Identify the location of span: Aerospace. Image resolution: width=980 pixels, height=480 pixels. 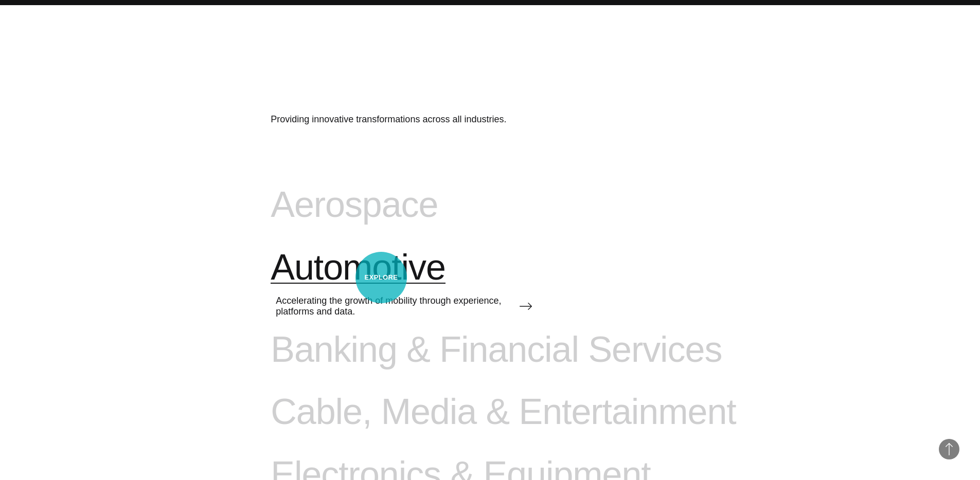
(354, 205).